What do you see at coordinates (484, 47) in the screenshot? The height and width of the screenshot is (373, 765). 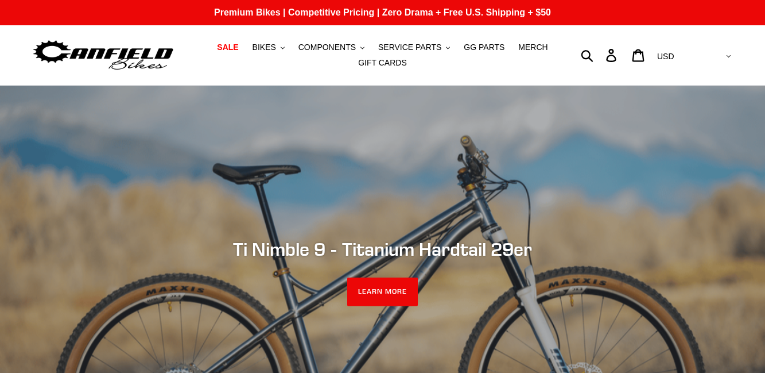 I see `span: GG PARTS` at bounding box center [484, 47].